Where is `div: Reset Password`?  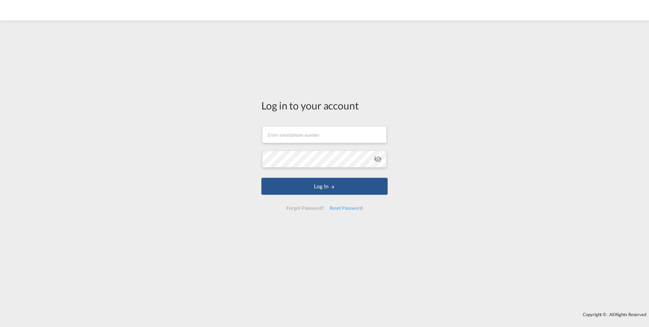 div: Reset Password is located at coordinates (346, 208).